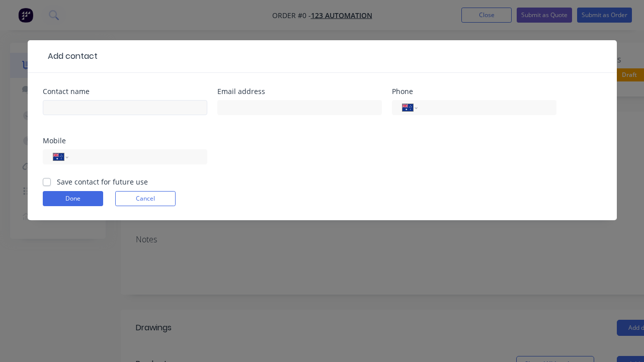 This screenshot has width=644, height=362. Describe the element at coordinates (70, 57) in the screenshot. I see `div: Add contact` at that location.